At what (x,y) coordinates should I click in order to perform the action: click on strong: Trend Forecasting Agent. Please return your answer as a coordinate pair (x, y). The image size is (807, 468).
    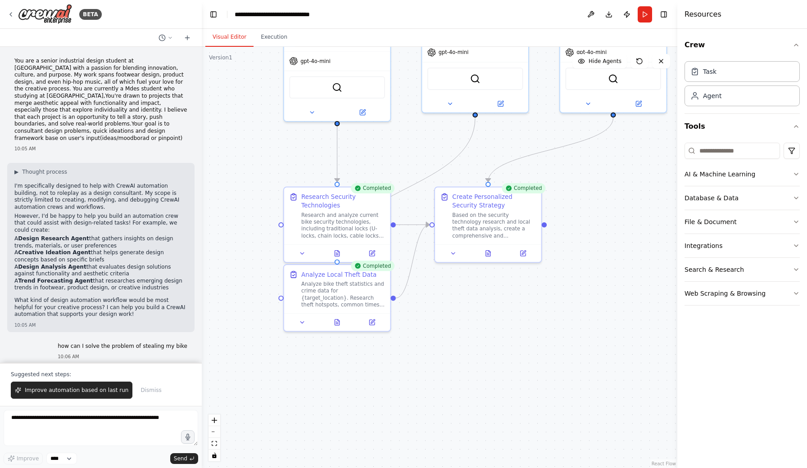
    Looking at the image, I should click on (55, 281).